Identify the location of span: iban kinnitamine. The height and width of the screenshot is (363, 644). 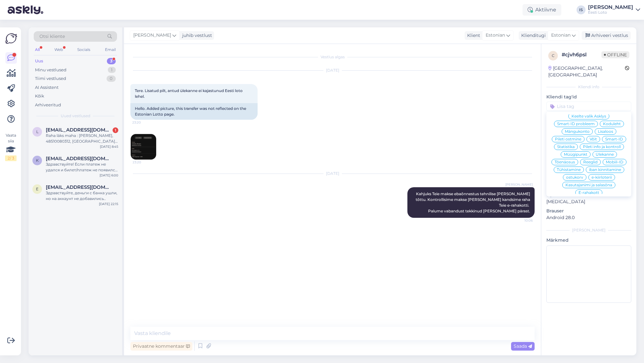
(605, 170).